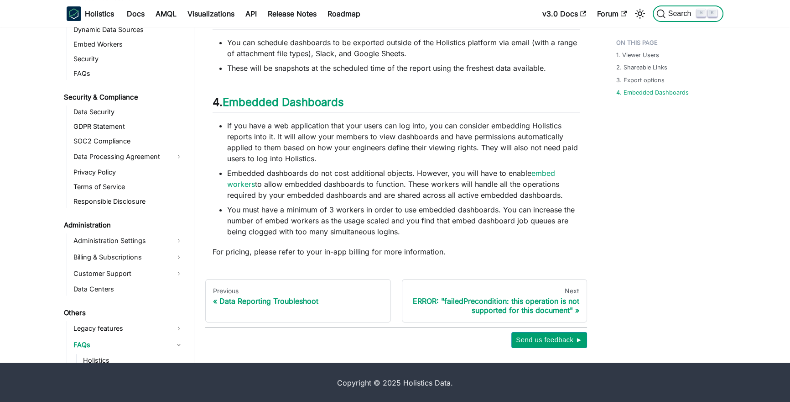 The width and height of the screenshot is (790, 402). Describe the element at coordinates (283, 102) in the screenshot. I see `a: Embedded Dashboards` at that location.